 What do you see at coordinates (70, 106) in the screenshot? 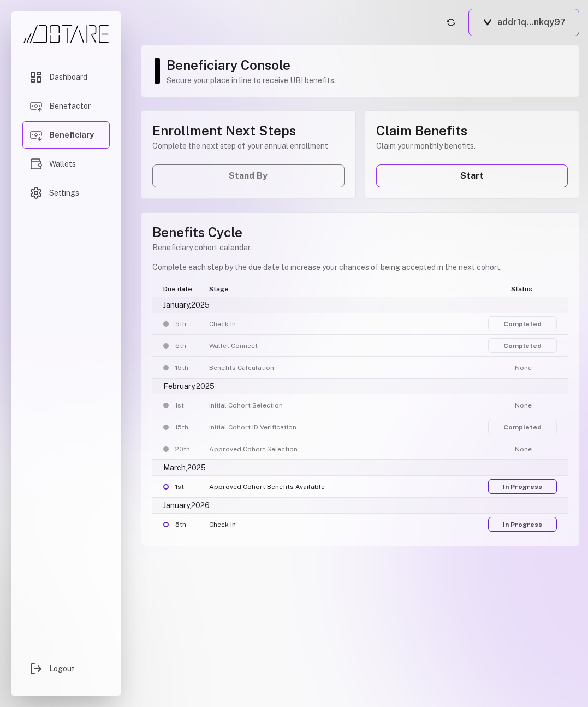
I see `span: Benefactor` at bounding box center [70, 106].